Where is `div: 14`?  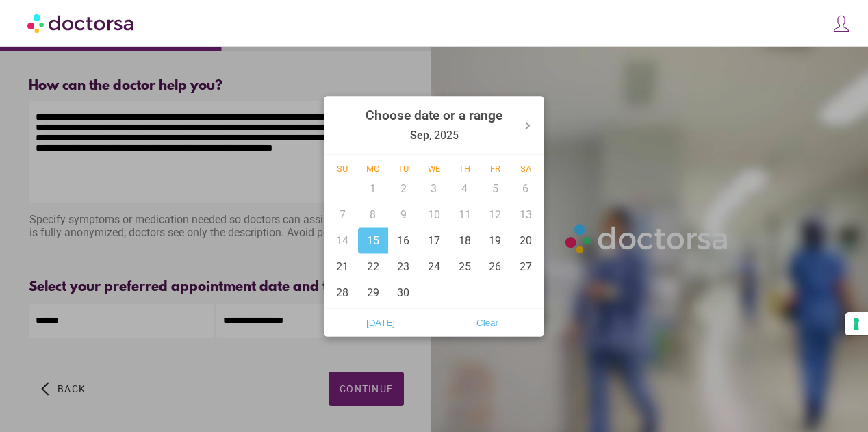
div: 14 is located at coordinates (342, 240).